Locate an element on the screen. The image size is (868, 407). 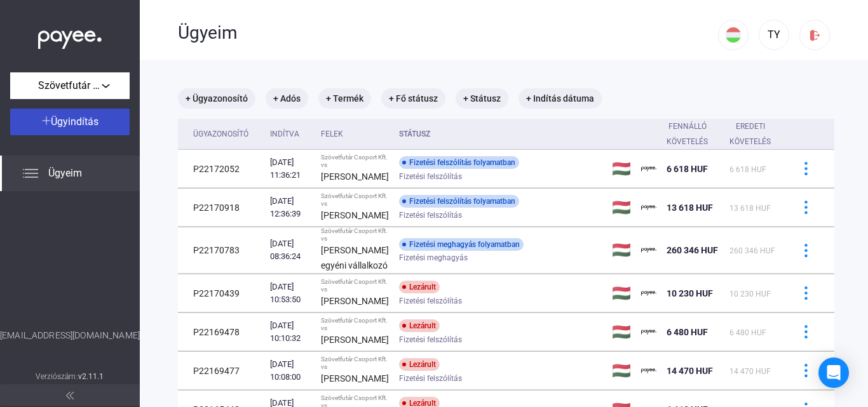
span: Ügyeim is located at coordinates (65, 173).